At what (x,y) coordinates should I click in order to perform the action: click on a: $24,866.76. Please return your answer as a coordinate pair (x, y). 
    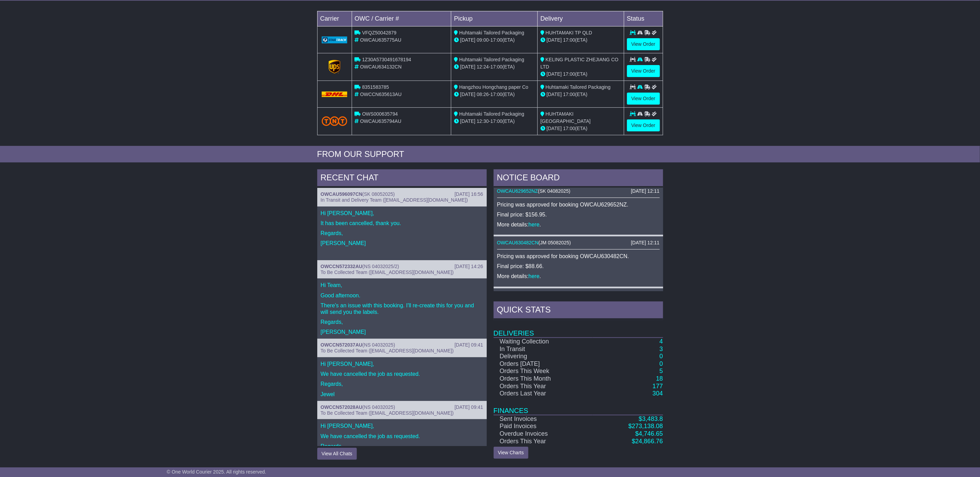
    Looking at the image, I should click on (647, 441).